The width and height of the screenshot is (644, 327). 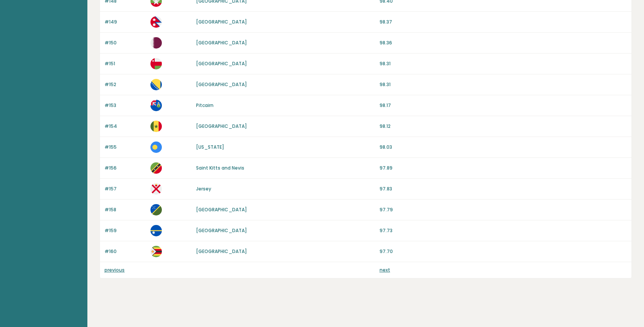 What do you see at coordinates (204, 189) in the screenshot?
I see `a: Jersey` at bounding box center [204, 189].